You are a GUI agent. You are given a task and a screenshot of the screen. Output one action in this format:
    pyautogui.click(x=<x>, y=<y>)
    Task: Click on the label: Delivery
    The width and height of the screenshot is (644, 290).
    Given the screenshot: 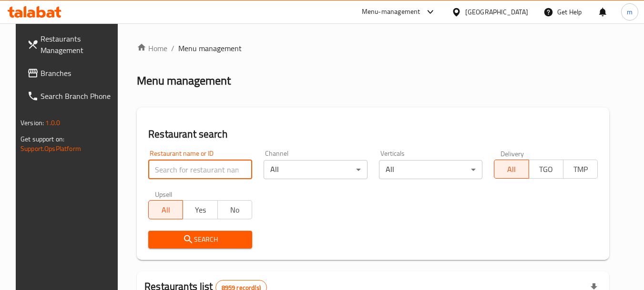 What is the action you would take?
    pyautogui.click(x=513, y=153)
    